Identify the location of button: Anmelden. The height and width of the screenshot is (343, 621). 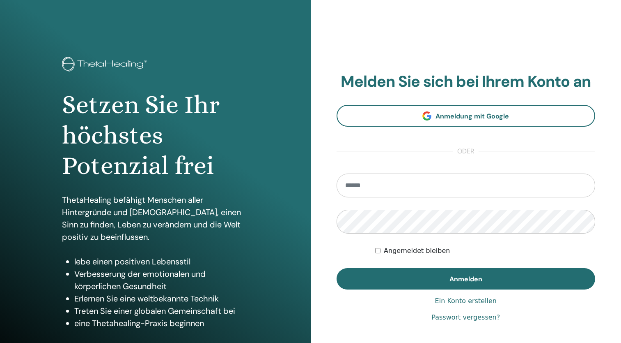
(466, 278).